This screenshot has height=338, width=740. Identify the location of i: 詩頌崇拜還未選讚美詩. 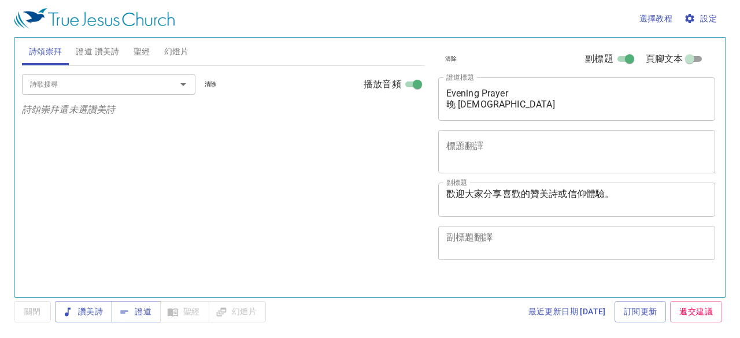
(69, 109).